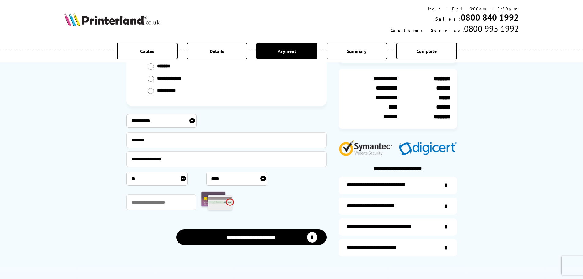 The image size is (583, 279). I want to click on span: Sales:, so click(448, 19).